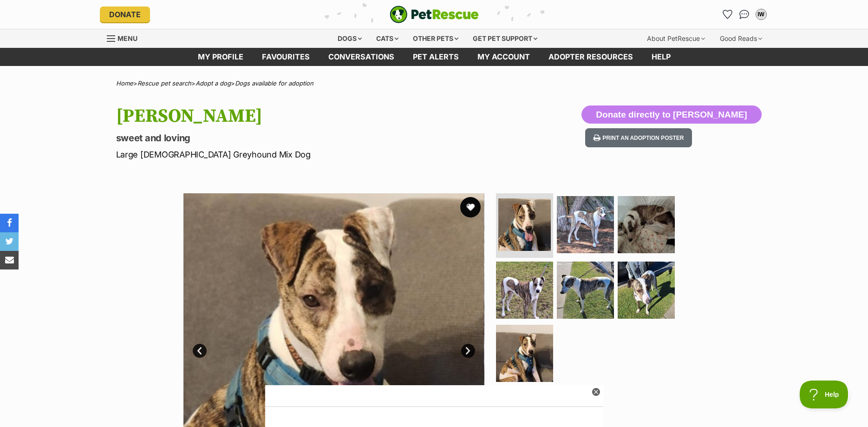 This screenshot has width=868, height=427. Describe the element at coordinates (176, 17) in the screenshot. I see `span: Play for free in your browser !` at that location.